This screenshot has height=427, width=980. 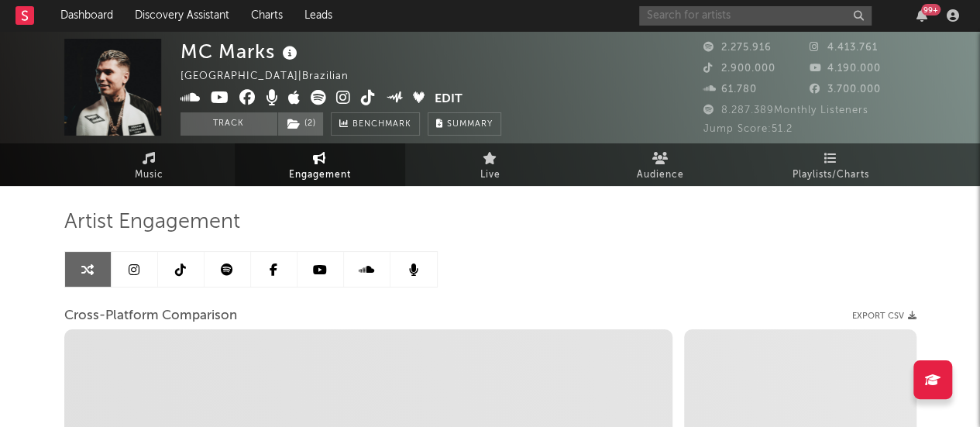 What do you see at coordinates (737, 48) in the screenshot?
I see `span: 2.275.916` at bounding box center [737, 48].